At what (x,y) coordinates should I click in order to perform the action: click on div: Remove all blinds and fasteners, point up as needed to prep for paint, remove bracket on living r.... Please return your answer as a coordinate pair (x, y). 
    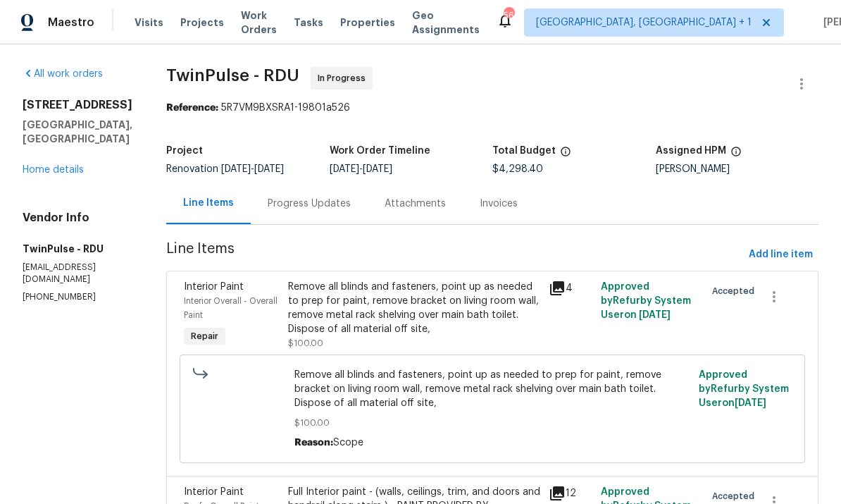
    Looking at the image, I should click on (414, 308).